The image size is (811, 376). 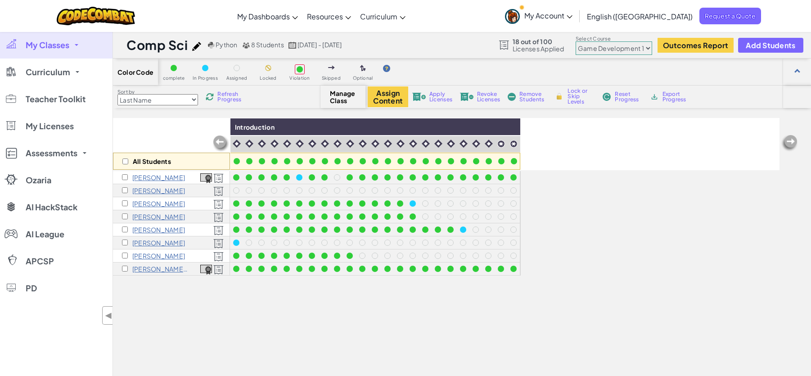 What do you see at coordinates (51, 207) in the screenshot?
I see `span: AI HackStack` at bounding box center [51, 207].